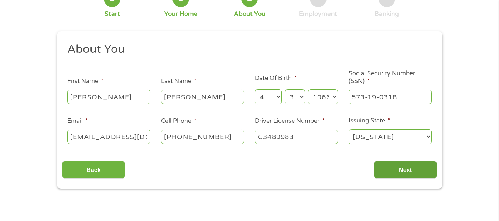 Image resolution: width=499 pixels, height=221 pixels. I want to click on label: Email, so click(78, 121).